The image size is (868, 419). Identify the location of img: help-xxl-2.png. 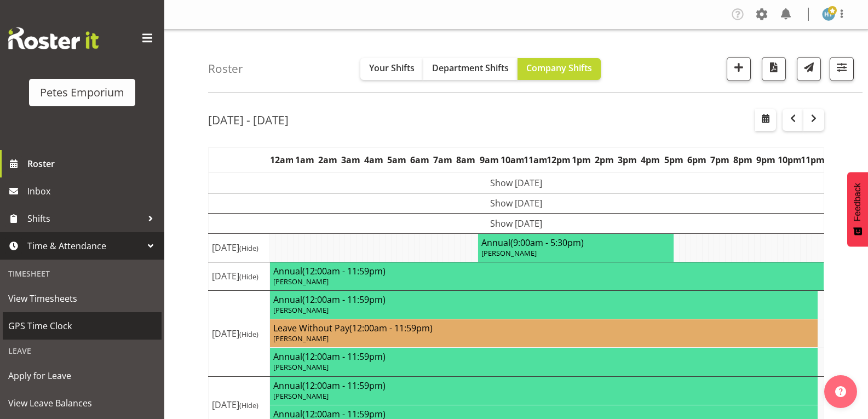
(841, 392).